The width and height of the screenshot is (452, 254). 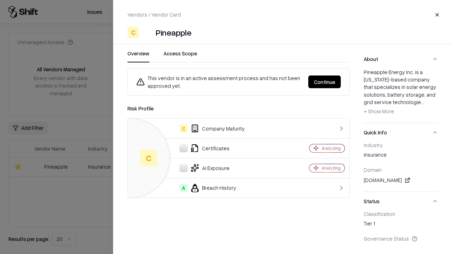 What do you see at coordinates (401, 167) in the screenshot?
I see `div: Quick Info` at bounding box center [401, 167].